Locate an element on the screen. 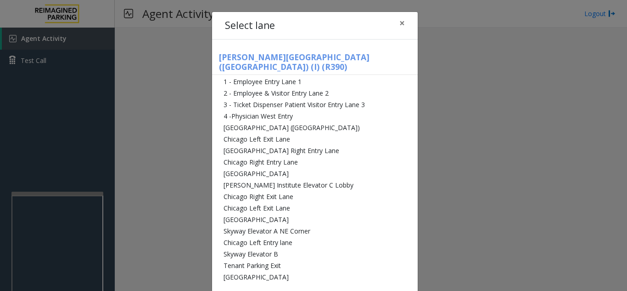  h4: Select lane is located at coordinates (250, 26).